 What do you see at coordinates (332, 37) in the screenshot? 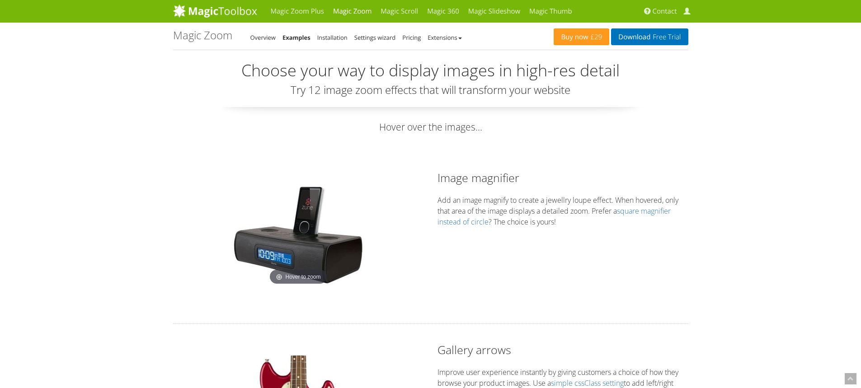
I see `a: Installation` at bounding box center [332, 37].